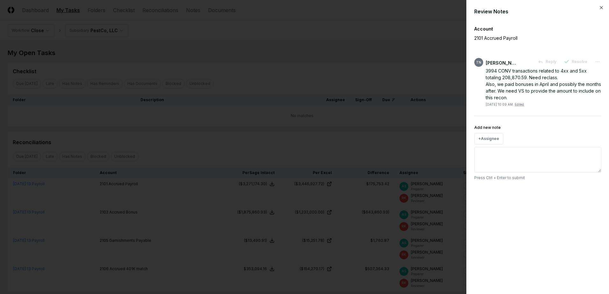  I want to click on div: 3994 CONV transactions related to 4xx and 5xx totaling 208,870.59. Need reclass. Also, we paid bo..., so click(543, 84).